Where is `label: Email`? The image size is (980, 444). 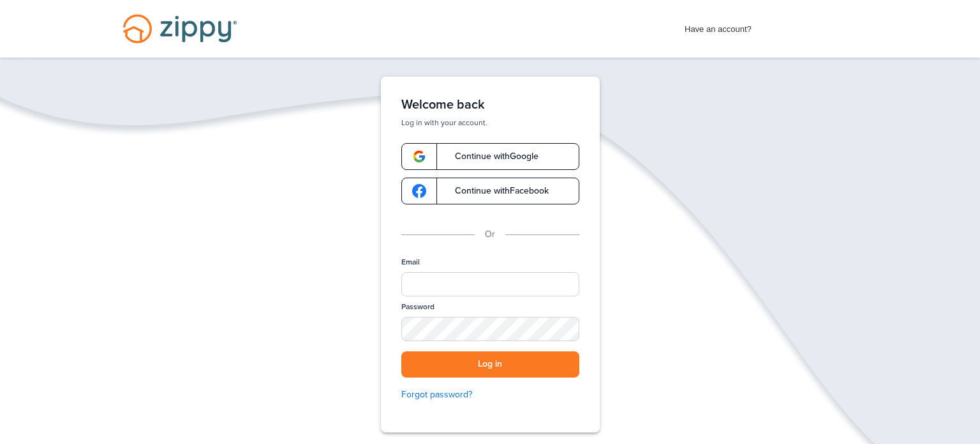
label: Email is located at coordinates (411, 262).